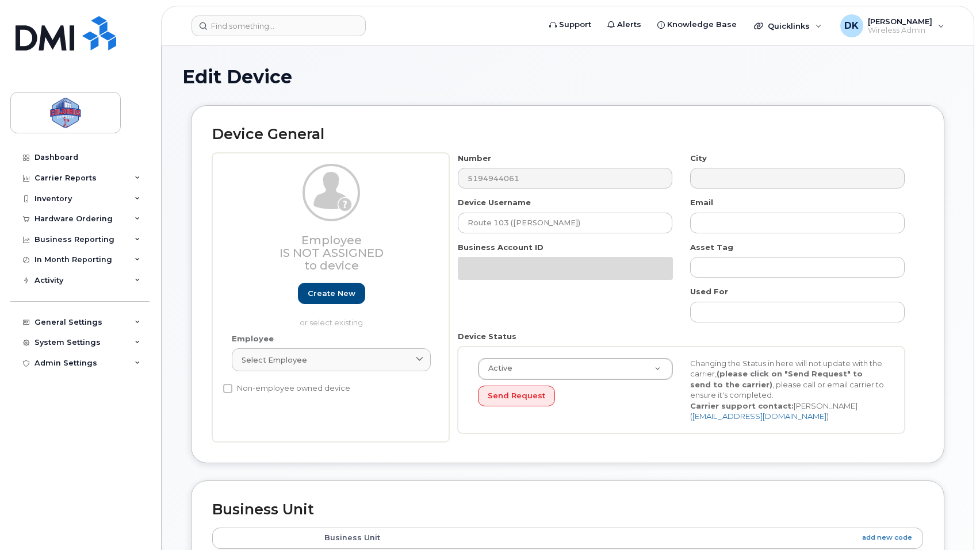 The image size is (980, 550). What do you see at coordinates (253, 339) in the screenshot?
I see `label: Employee` at bounding box center [253, 339].